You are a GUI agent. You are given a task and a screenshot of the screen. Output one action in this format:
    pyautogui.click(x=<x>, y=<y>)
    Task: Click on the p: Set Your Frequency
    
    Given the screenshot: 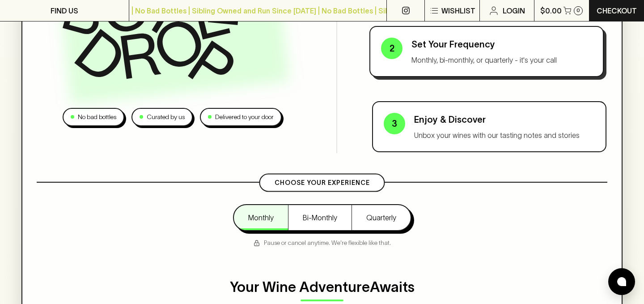 What is the action you would take?
    pyautogui.click(x=501, y=45)
    